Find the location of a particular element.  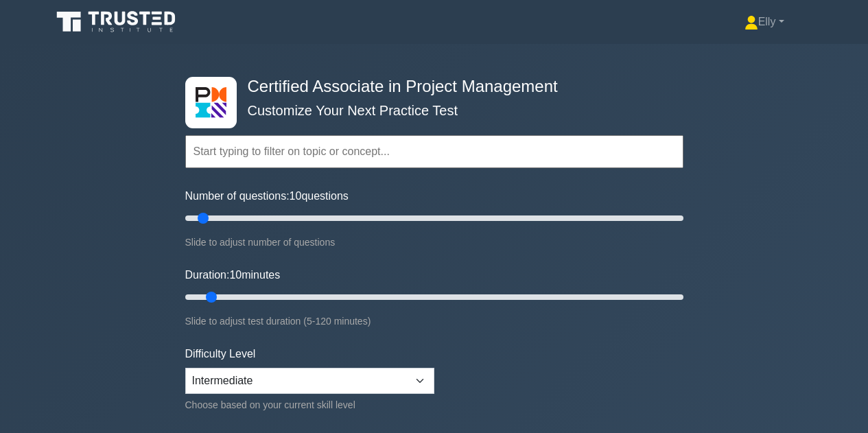

label: Duration: minutes is located at coordinates (232, 275).